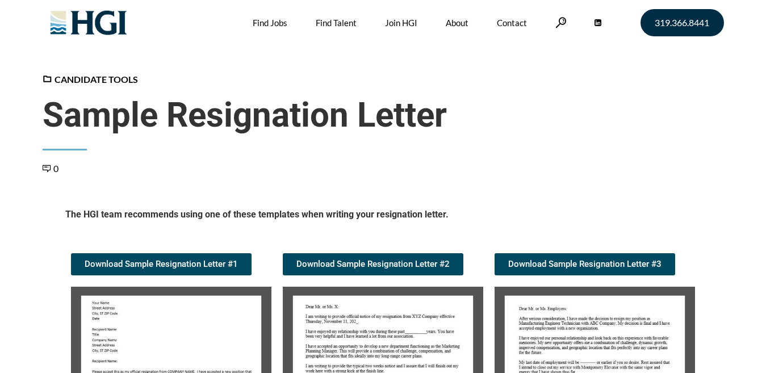 The height and width of the screenshot is (373, 766). I want to click on a: Download Sample Resignation Letter #2, so click(373, 264).